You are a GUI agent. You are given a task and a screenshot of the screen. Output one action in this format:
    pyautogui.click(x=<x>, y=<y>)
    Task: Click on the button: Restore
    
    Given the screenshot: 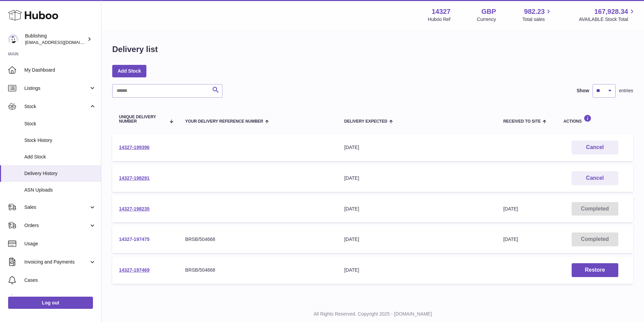 What is the action you would take?
    pyautogui.click(x=595, y=270)
    